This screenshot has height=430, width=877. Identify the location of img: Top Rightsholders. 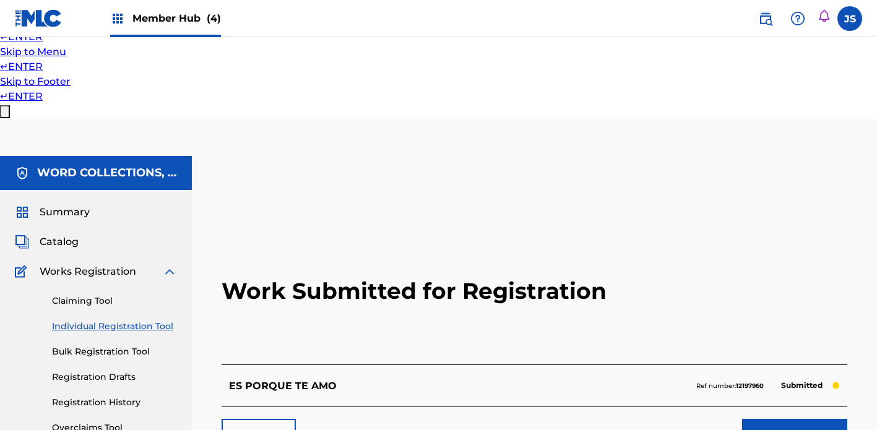
(118, 19).